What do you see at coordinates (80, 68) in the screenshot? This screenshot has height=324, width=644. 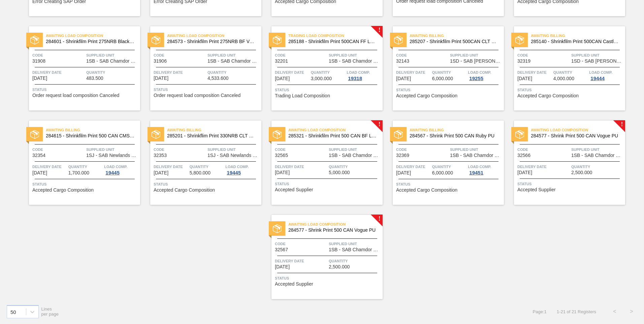 I see `a: statusAwaiting Load Composition284601 - Shrinkfilm Print 275NRB Black Crown G&DCode31908Supplied ...` at bounding box center [80, 68].